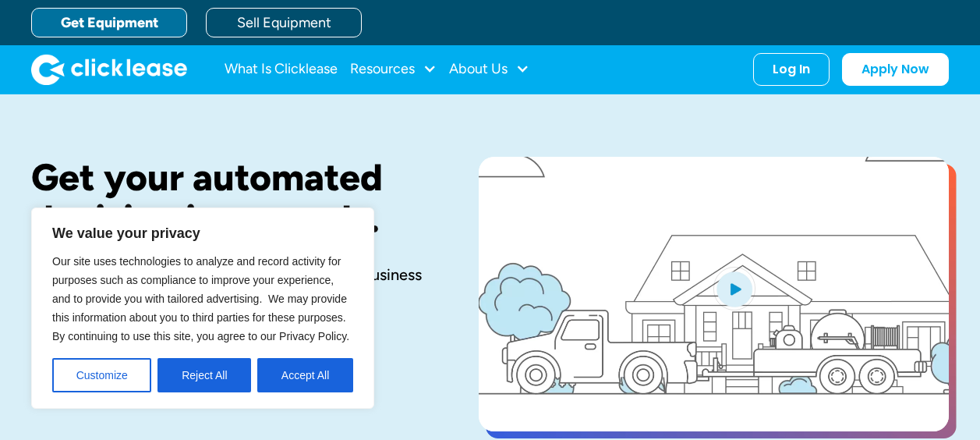  What do you see at coordinates (109, 23) in the screenshot?
I see `a: Get Equipment` at bounding box center [109, 23].